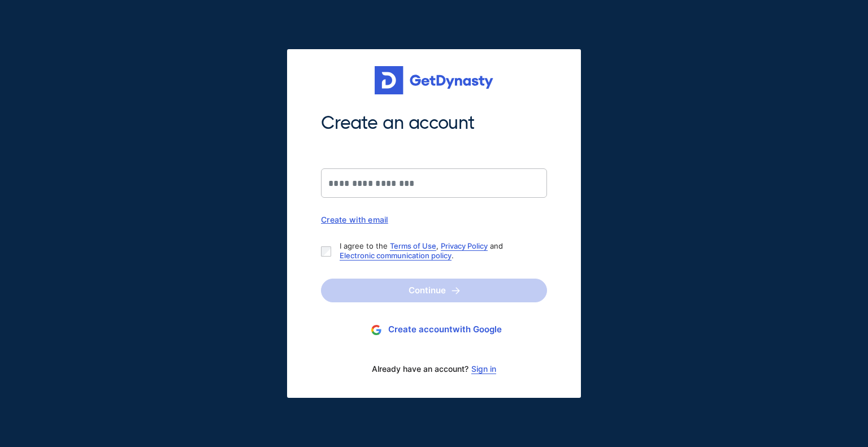 This screenshot has width=868, height=447. Describe the element at coordinates (484, 369) in the screenshot. I see `a: Sign in` at that location.